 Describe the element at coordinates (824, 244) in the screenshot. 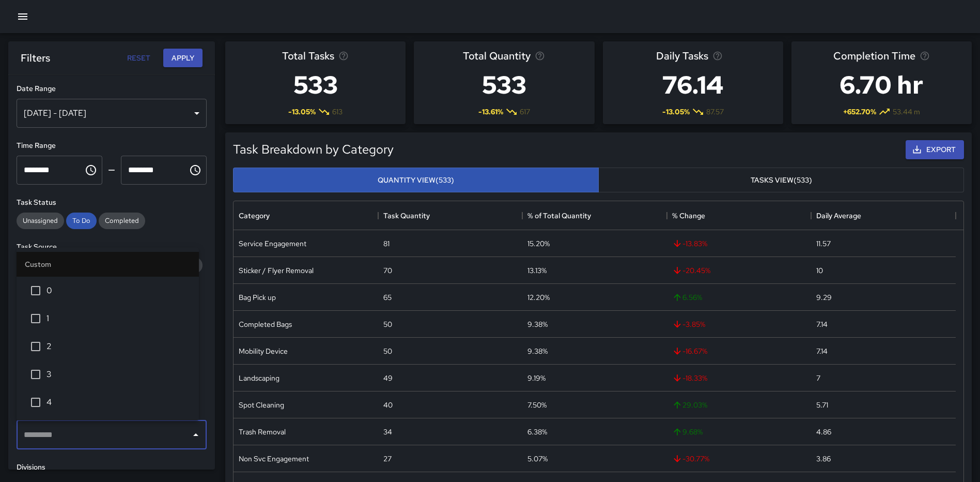

I see `div: 11.57` at that location.